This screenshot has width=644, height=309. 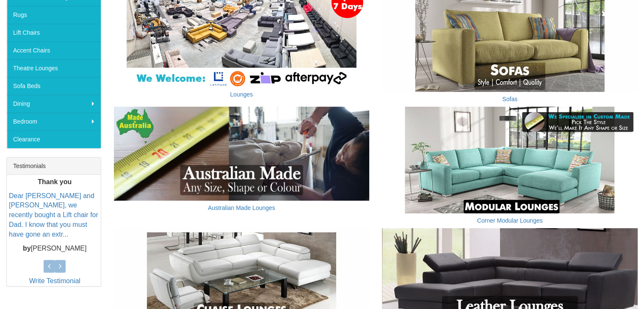 I want to click on a: Dining, so click(x=54, y=104).